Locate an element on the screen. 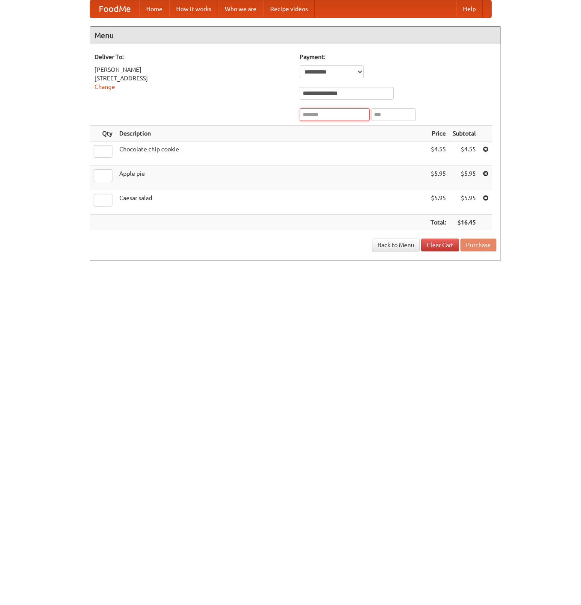 This screenshot has height=605, width=581. a: Back to Menu is located at coordinates (396, 245).